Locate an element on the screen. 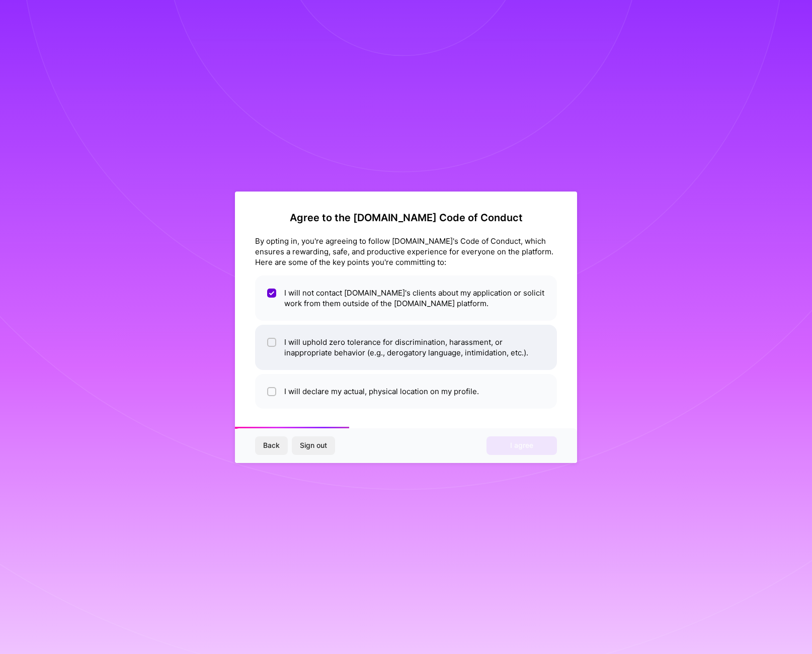  li: I will uphold zero tolerance for discrimination, harassment, or inappropriate behavior (e.g., der... is located at coordinates (406, 348).